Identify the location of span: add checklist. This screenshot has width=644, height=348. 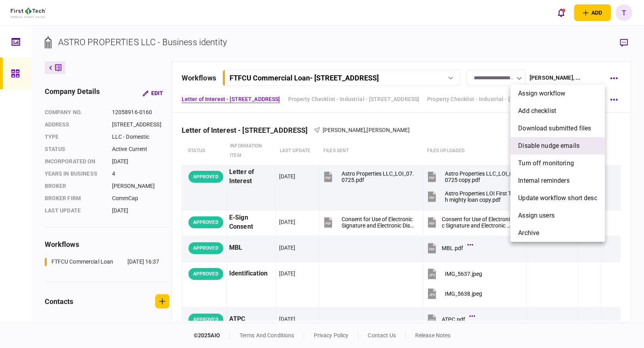
(537, 111).